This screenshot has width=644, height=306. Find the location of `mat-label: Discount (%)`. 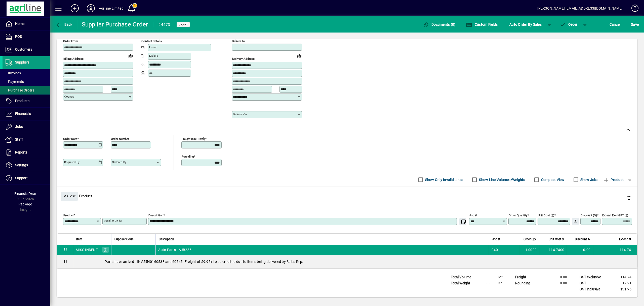

mat-label: Discount (%) is located at coordinates (588, 215).